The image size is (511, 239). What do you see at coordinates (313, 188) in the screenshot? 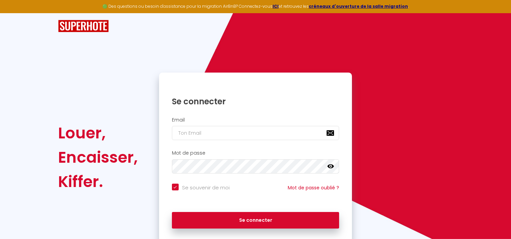
I see `a: Mot de passe oublié ?` at bounding box center [313, 188].